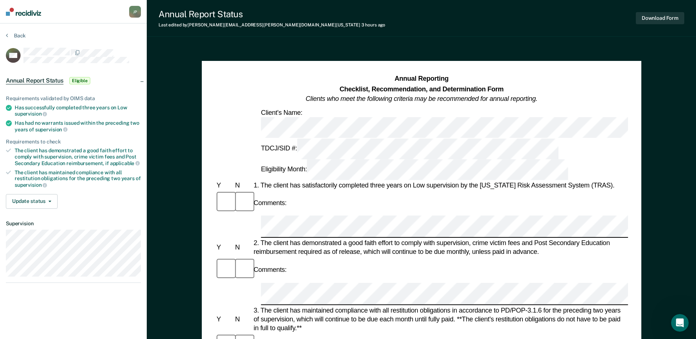 The image size is (696, 339). What do you see at coordinates (422, 99) in the screenshot?
I see `em: Clients who meet the following criteria may be recommended for annual reporting.` at bounding box center [422, 99].